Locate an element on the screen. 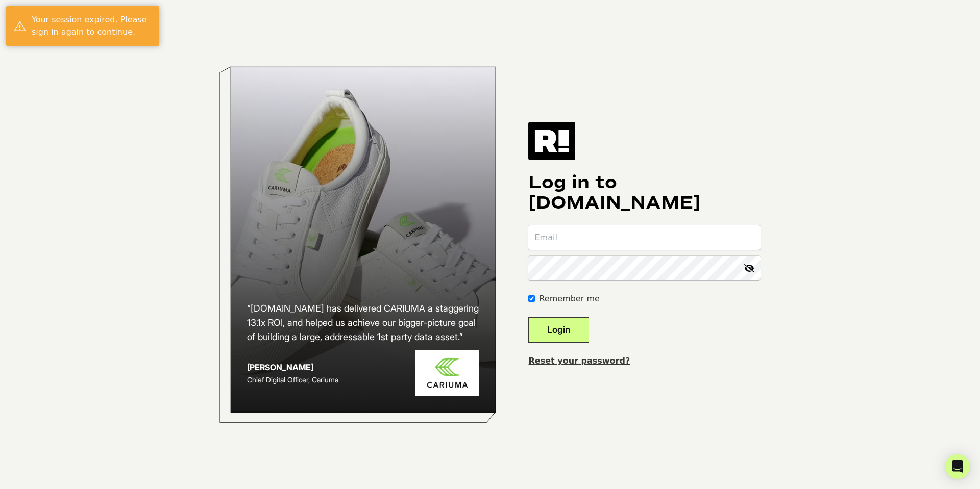  a: Reset your password? is located at coordinates (579, 361).